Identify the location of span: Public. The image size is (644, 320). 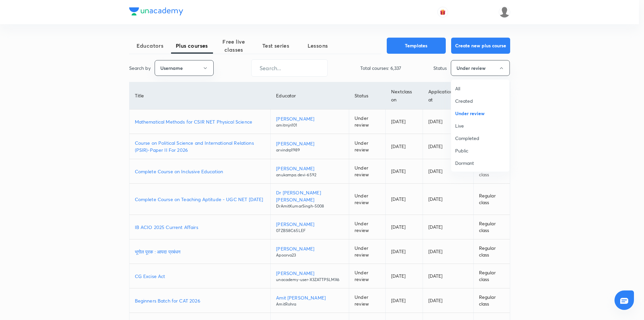
(481, 151).